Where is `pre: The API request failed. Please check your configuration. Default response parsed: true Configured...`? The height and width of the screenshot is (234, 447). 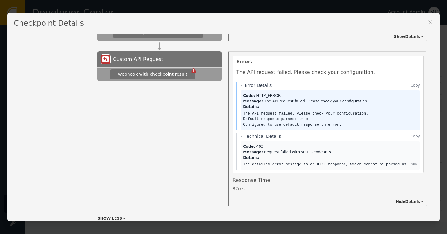 pre: The API request failed. Please check your configuration. Default response parsed: true Configured... is located at coordinates (330, 119).